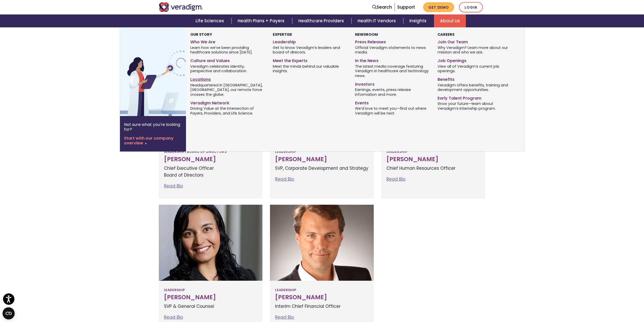 The height and width of the screenshot is (322, 644). I want to click on a: Press Releases, so click(392, 41).